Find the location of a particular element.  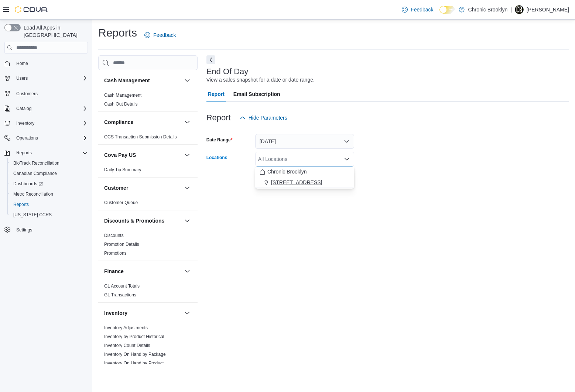

a: Inventory On Hand by Product is located at coordinates (134, 363).